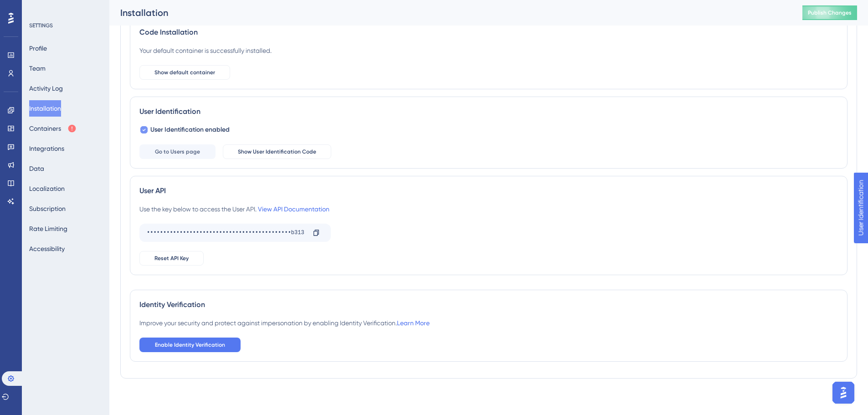  Describe the element at coordinates (830, 13) in the screenshot. I see `span: Publish Changes` at that location.